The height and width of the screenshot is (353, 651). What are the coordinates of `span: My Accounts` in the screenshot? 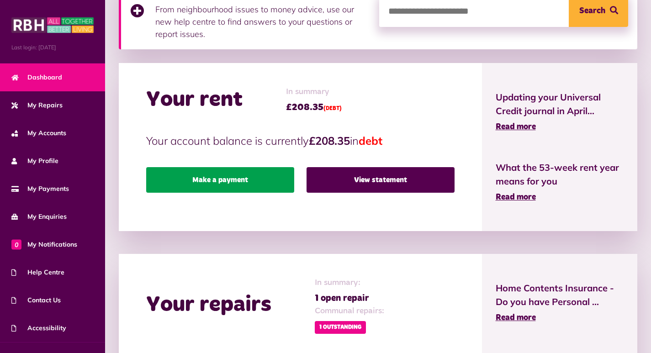 It's located at (39, 133).